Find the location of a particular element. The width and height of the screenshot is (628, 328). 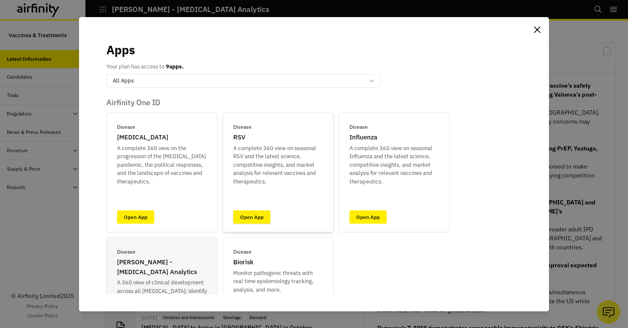

p: All Apps is located at coordinates (123, 81).